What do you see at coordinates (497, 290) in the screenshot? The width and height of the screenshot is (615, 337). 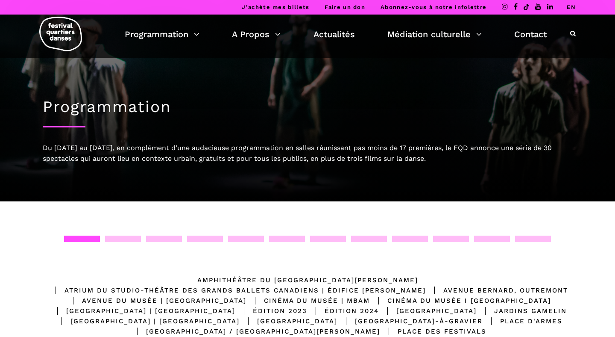 I see `div: Avenue Bernard, Outremont` at bounding box center [497, 290].